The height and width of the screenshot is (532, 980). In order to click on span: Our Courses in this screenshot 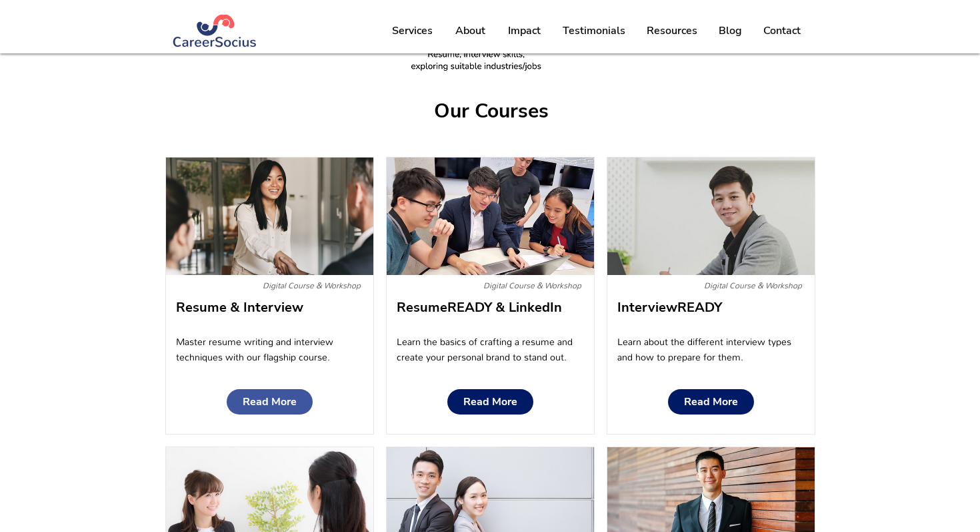, I will do `click(491, 111)`.